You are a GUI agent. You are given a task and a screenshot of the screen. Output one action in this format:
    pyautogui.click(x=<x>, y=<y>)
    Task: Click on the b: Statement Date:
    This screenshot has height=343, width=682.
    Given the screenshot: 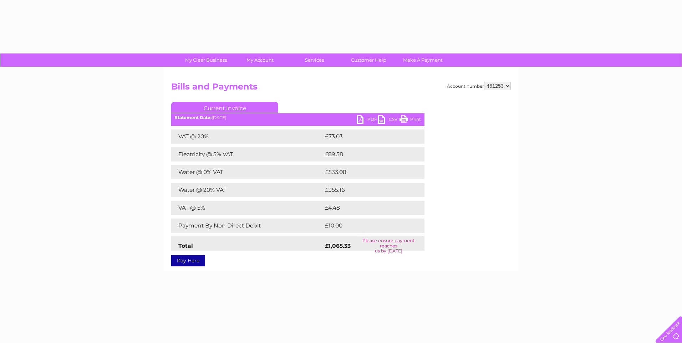 What is the action you would take?
    pyautogui.click(x=193, y=117)
    